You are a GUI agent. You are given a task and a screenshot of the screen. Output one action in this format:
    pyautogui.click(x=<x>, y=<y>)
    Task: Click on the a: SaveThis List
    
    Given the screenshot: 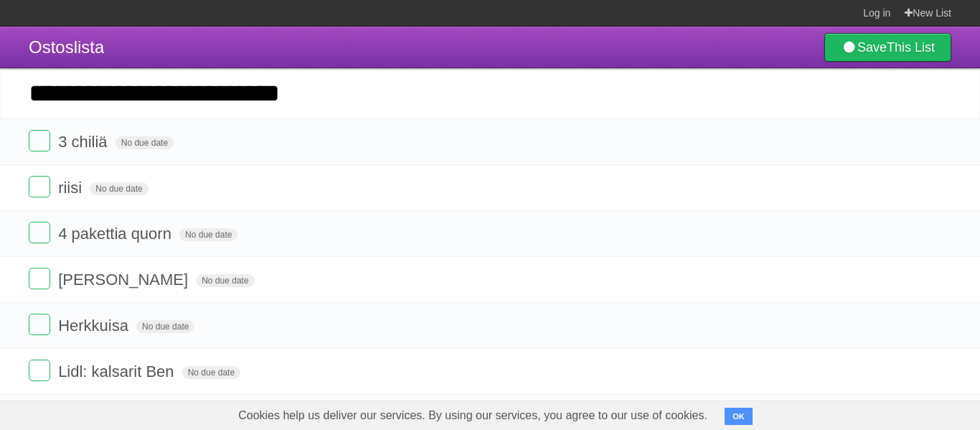 What is the action you would take?
    pyautogui.click(x=887, y=47)
    